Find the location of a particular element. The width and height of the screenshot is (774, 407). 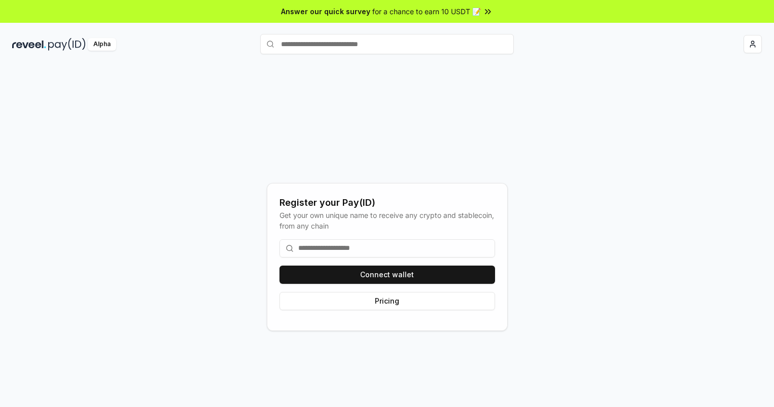

button: Connect wallet is located at coordinates (387, 275).